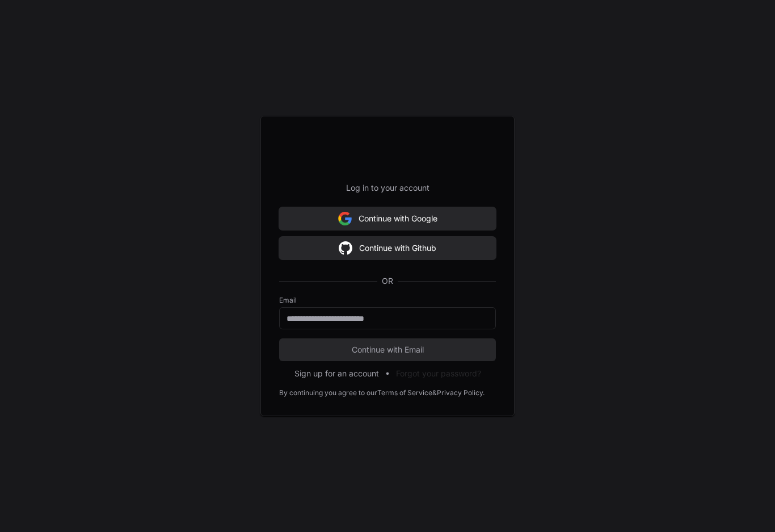 This screenshot has width=775, height=532. Describe the element at coordinates (388, 218) in the screenshot. I see `button: Continue with Google` at that location.